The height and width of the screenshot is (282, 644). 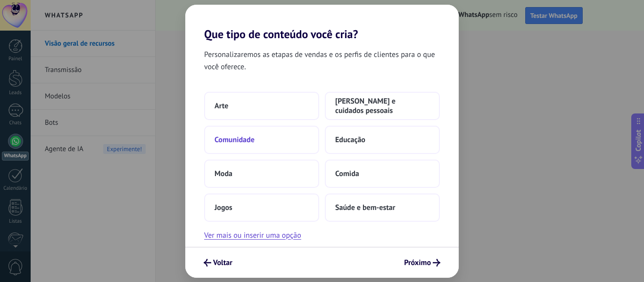 What do you see at coordinates (382, 174) in the screenshot?
I see `button: Comida` at bounding box center [382, 174].